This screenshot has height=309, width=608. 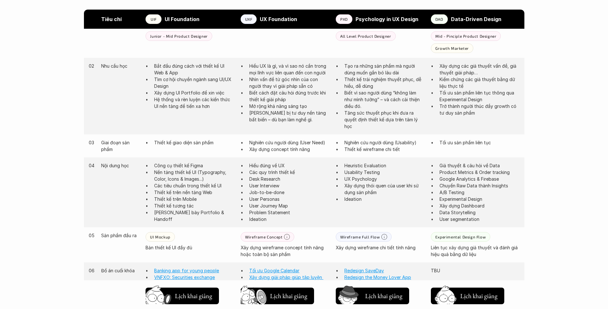 What do you see at coordinates (480, 206) in the screenshot?
I see `p: Xây dựng Dashboard` at bounding box center [480, 206].